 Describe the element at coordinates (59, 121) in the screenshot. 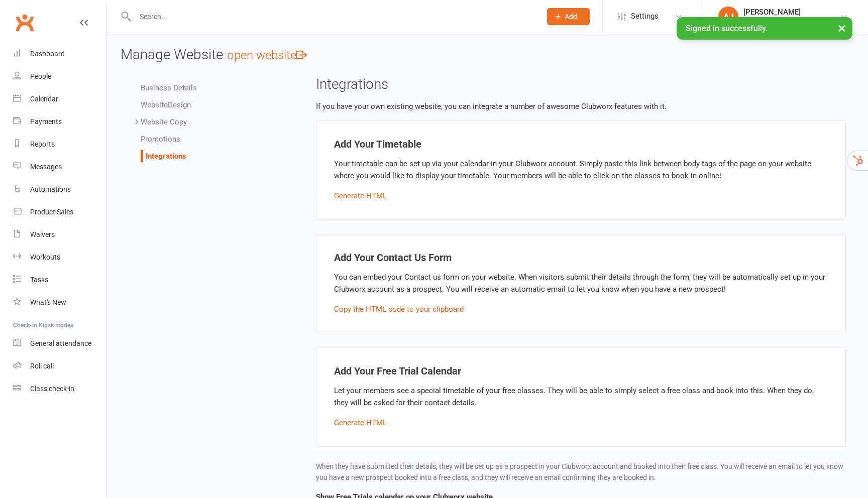

I see `a: Payments` at that location.